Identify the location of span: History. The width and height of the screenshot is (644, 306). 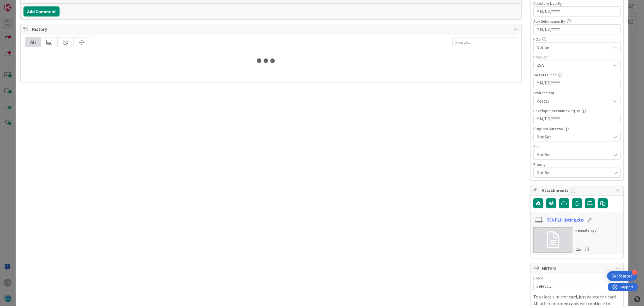
(272, 29).